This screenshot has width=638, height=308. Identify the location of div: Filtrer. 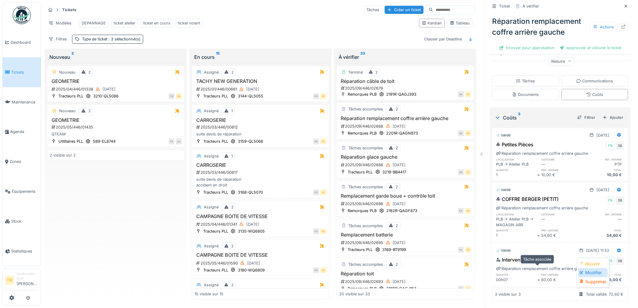
(587, 117).